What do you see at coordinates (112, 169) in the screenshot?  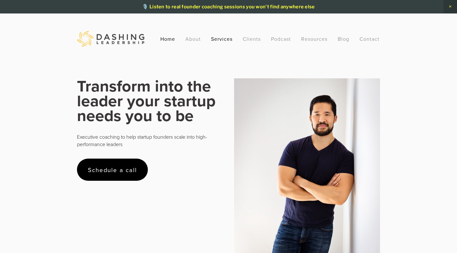 I see `a: Schedule a call` at bounding box center [112, 169].